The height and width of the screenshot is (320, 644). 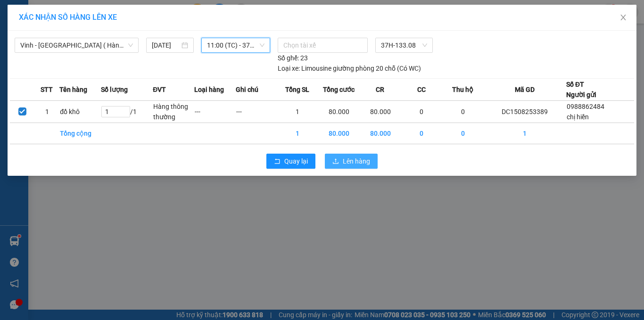 What do you see at coordinates (581, 89) in the screenshot?
I see `div: Số ĐT Người gửi` at bounding box center [581, 89].